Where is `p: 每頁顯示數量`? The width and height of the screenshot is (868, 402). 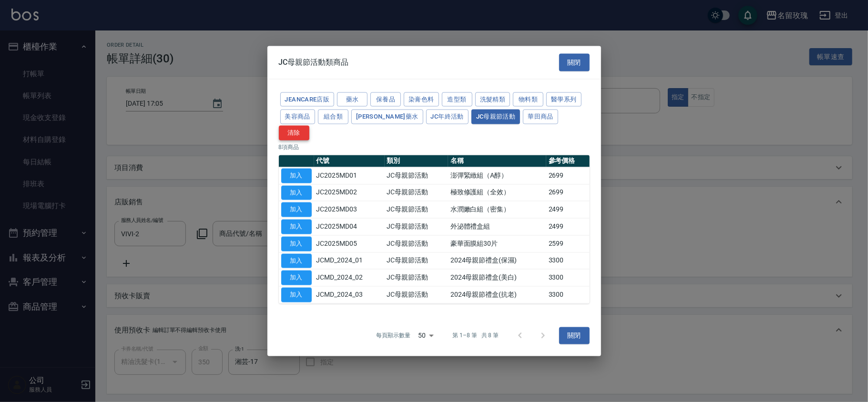
p: 每頁顯示數量 is located at coordinates (393, 335).